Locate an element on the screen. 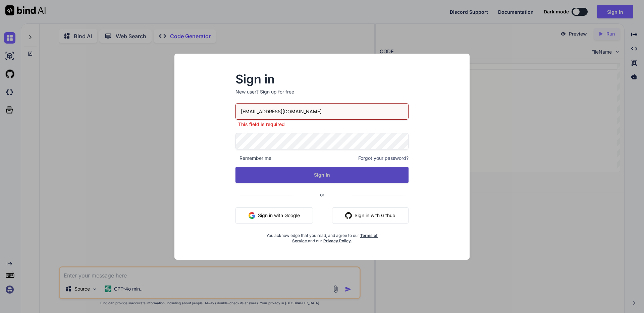  div: Sign up for free is located at coordinates (277, 92).